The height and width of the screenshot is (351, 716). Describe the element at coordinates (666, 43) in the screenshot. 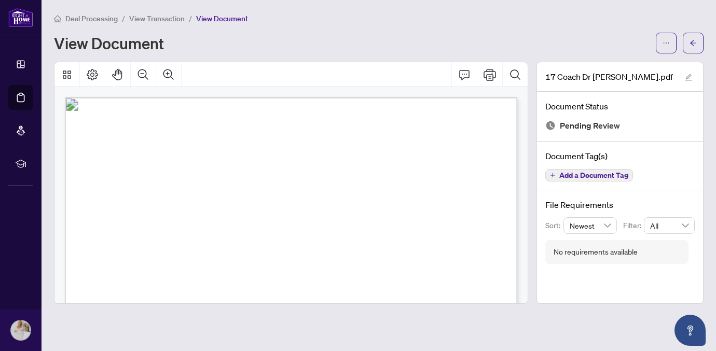

I see `span: ellipsis` at that location.